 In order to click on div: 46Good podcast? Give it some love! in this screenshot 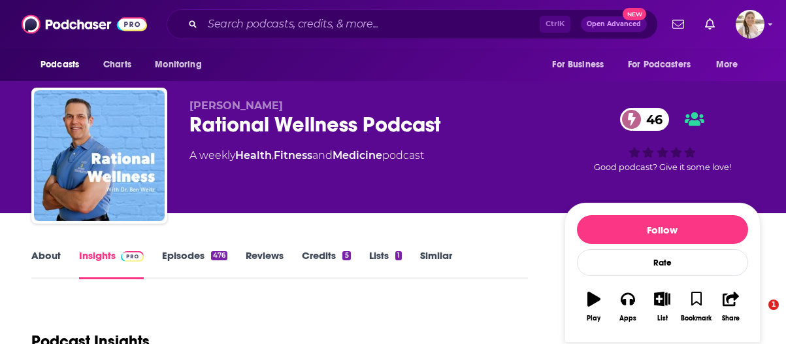, I will do `click(663, 140)`.